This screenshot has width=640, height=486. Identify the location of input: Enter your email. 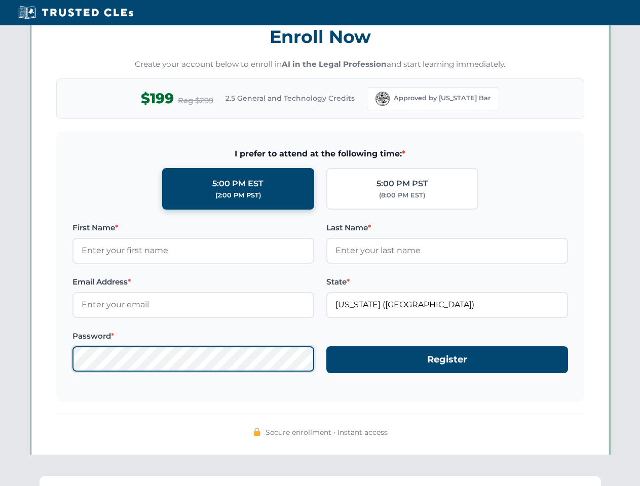
(193, 305).